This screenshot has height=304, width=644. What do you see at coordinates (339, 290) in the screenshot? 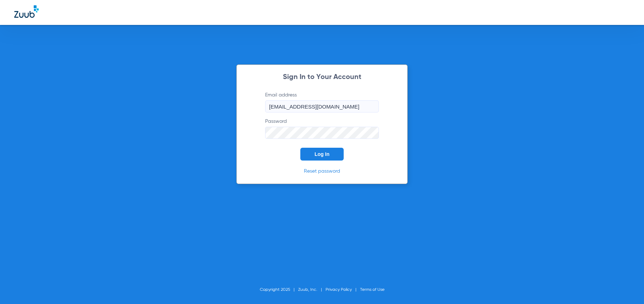
I see `a: Privacy Policy` at bounding box center [339, 290].